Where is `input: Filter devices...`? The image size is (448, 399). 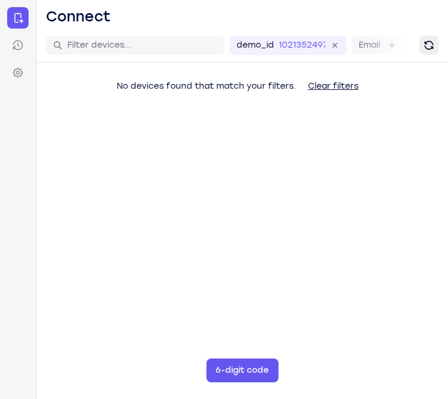 input: Filter devices... is located at coordinates (142, 45).